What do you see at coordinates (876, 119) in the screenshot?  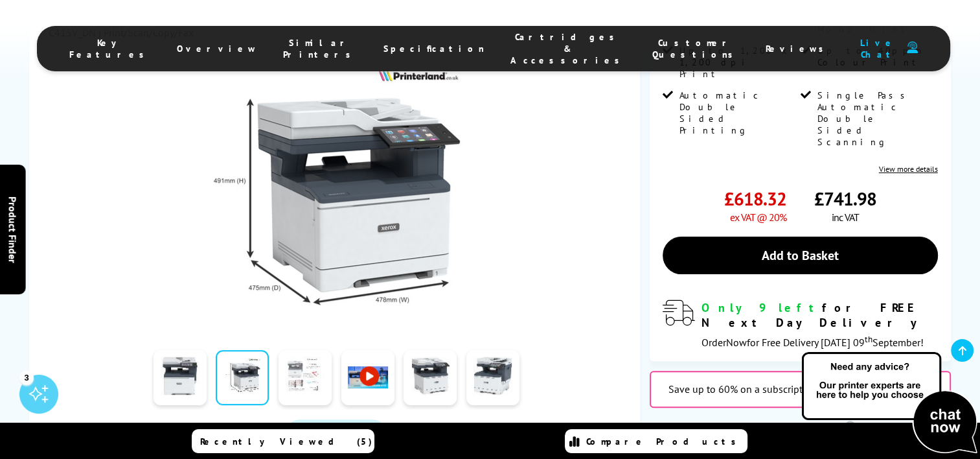 I see `span: Single Pass Automatic Double Sided Scanning` at bounding box center [876, 119].